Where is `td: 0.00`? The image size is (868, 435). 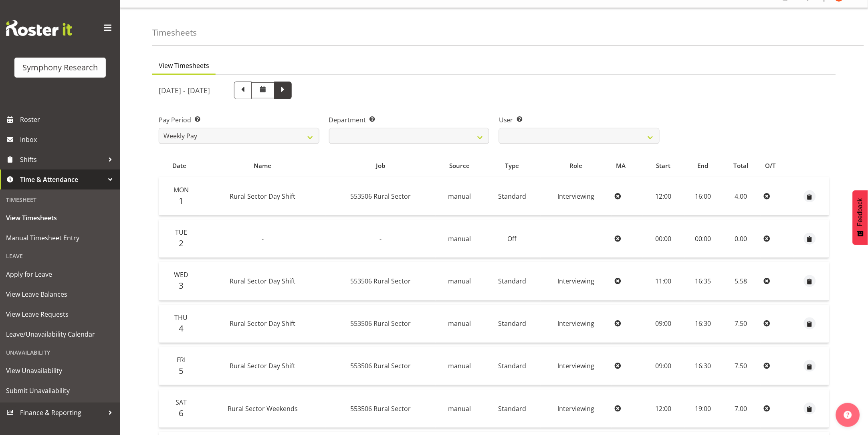 td: 0.00 is located at coordinates (740, 239).